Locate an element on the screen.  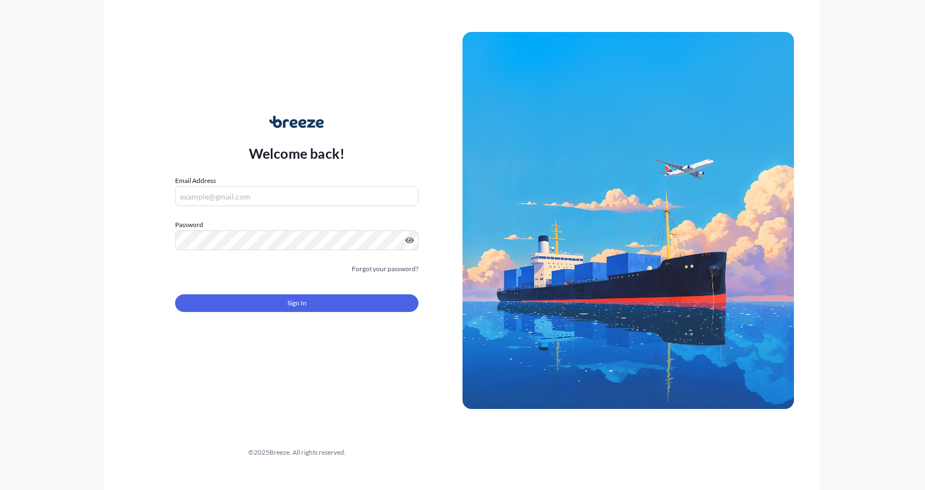
button: Show password is located at coordinates (410, 240).